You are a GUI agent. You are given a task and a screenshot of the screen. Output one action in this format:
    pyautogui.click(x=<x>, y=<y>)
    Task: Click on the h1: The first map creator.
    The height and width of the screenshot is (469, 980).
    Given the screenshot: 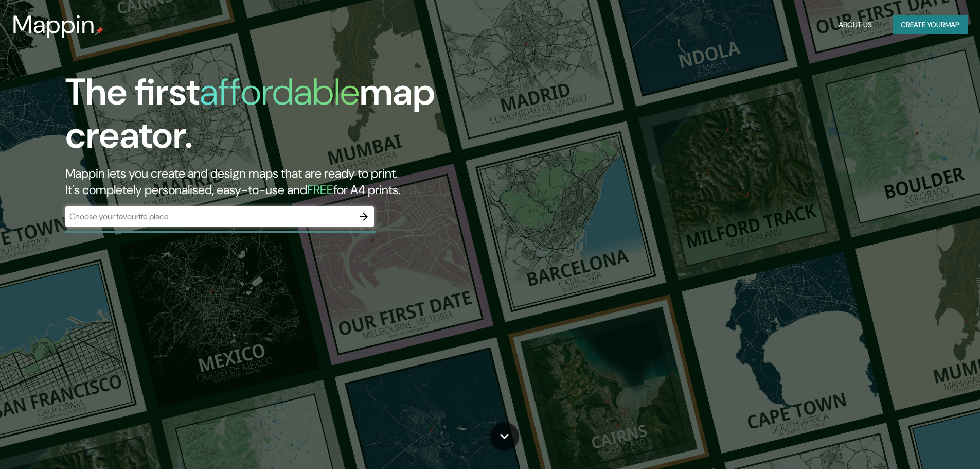 What is the action you would take?
    pyautogui.click(x=310, y=118)
    